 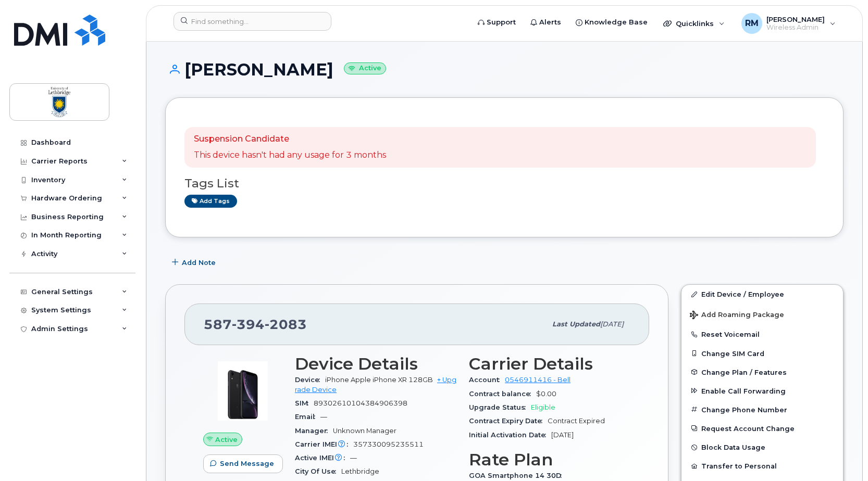 I want to click on button: Enable Call Forwarding, so click(x=762, y=391).